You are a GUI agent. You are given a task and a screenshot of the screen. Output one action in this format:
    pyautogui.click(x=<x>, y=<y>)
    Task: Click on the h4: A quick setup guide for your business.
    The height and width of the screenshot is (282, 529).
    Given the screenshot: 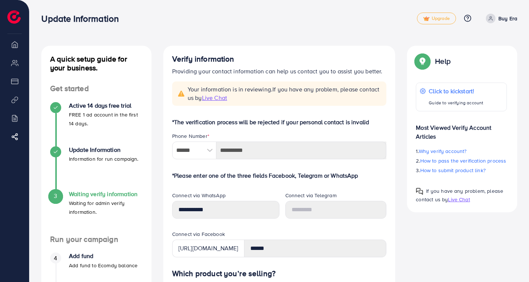 What is the action you would take?
    pyautogui.click(x=96, y=63)
    